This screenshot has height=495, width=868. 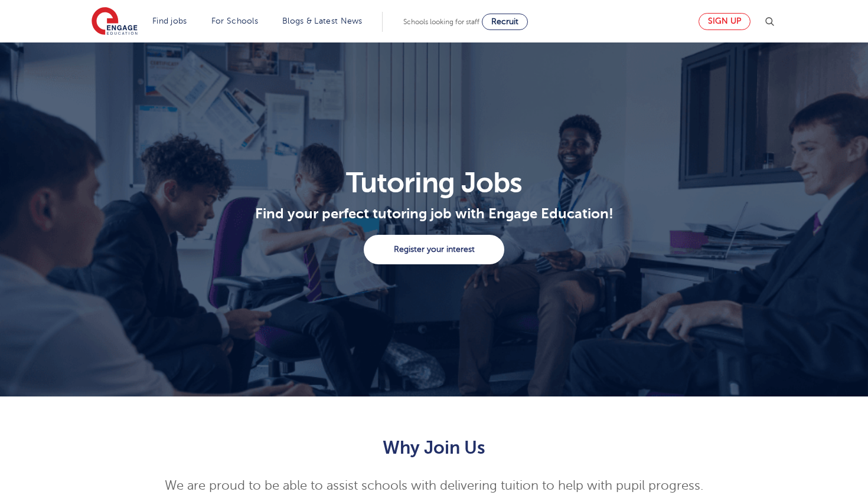 I want to click on a: Find jobs, so click(x=169, y=21).